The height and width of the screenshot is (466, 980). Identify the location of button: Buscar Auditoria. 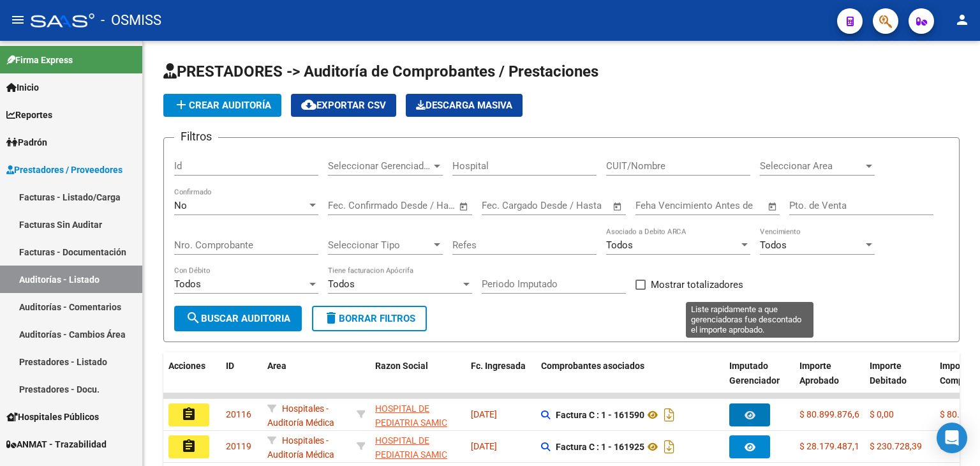
(238, 319).